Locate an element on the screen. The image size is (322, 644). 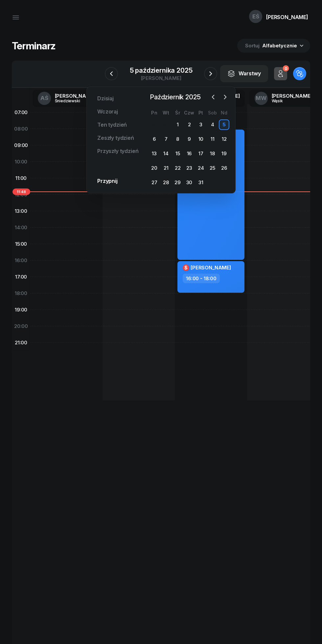
button: 0 is located at coordinates (281, 74).